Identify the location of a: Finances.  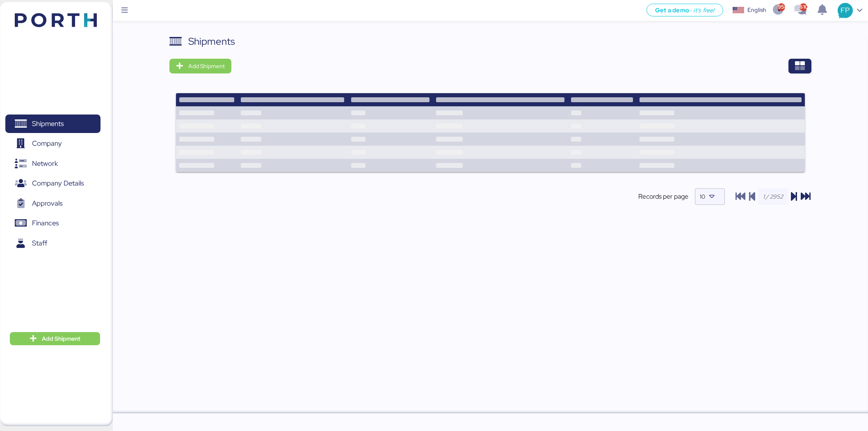
(53, 223).